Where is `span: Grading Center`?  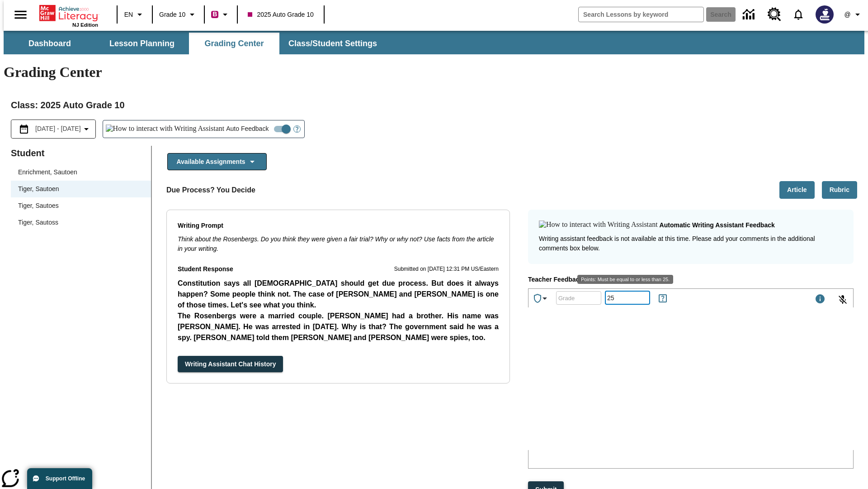 span: Grading Center is located at coordinates (234, 43).